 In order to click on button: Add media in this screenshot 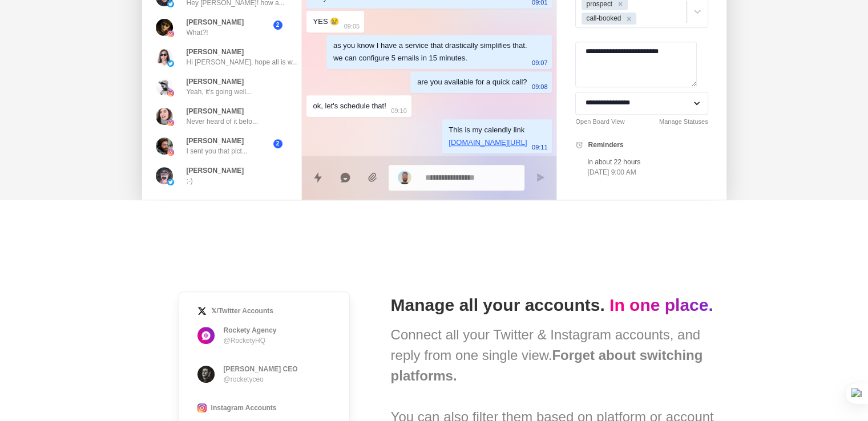, I will do `click(372, 177)`.